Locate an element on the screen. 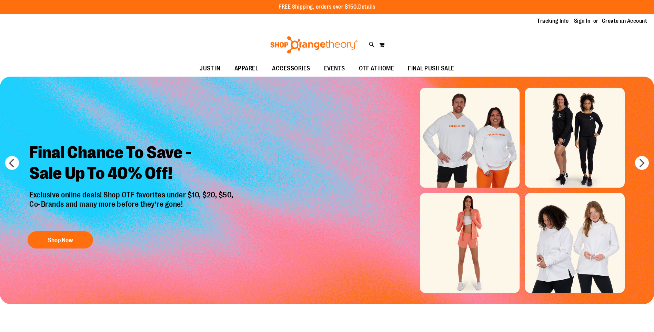  p: Exclusive online deals! Shop OTF favorites under $10, $20, $50, Co-Brands and many more before th... is located at coordinates (132, 207).